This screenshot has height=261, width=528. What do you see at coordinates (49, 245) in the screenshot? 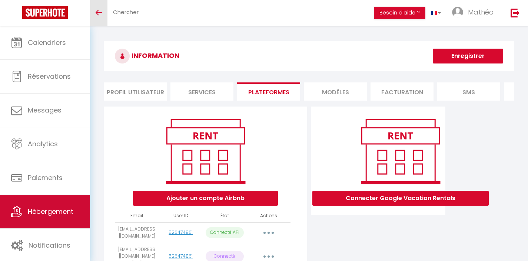
I see `span: Notifications` at bounding box center [49, 245].